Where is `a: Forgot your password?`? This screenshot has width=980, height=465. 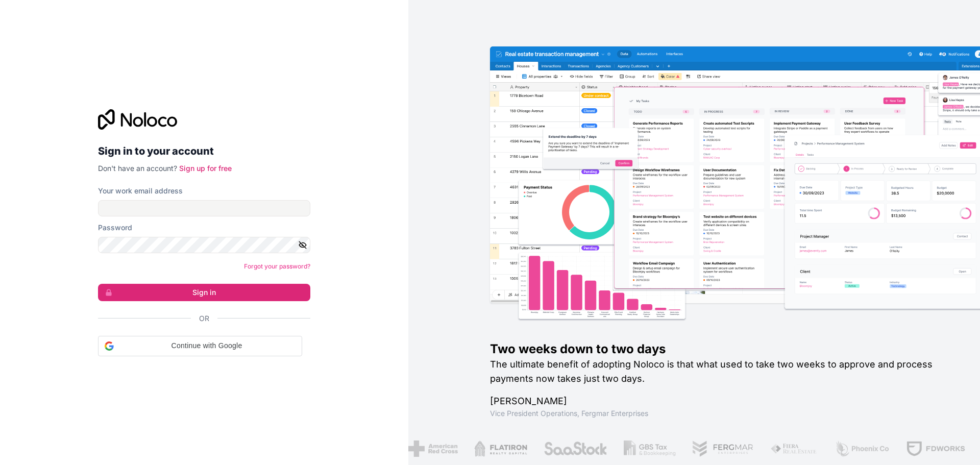 a: Forgot your password? is located at coordinates (277, 265).